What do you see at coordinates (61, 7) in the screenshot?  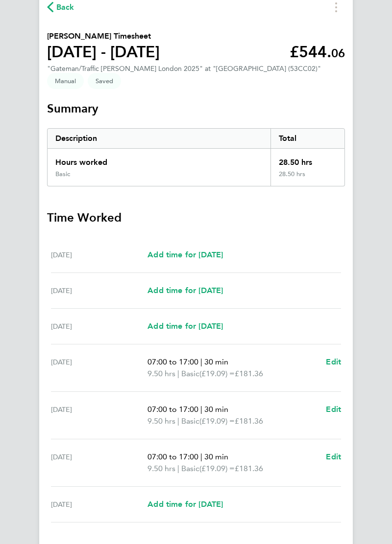 I see `button: Back` at bounding box center [61, 7].